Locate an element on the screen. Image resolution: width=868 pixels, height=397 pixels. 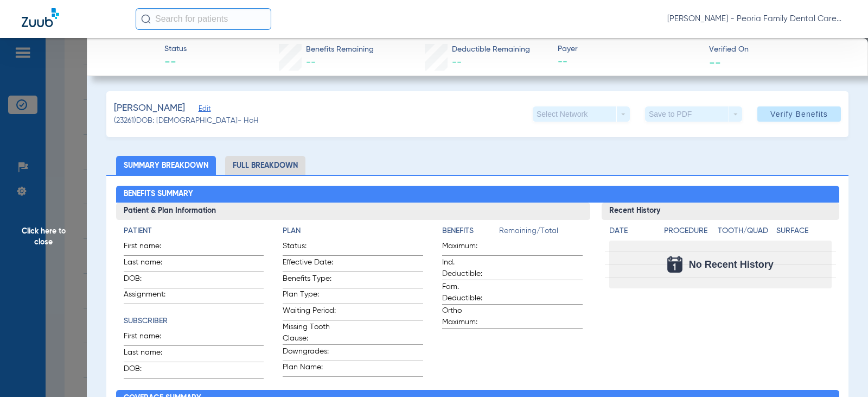
span: Benefits Type: is located at coordinates (309, 280).